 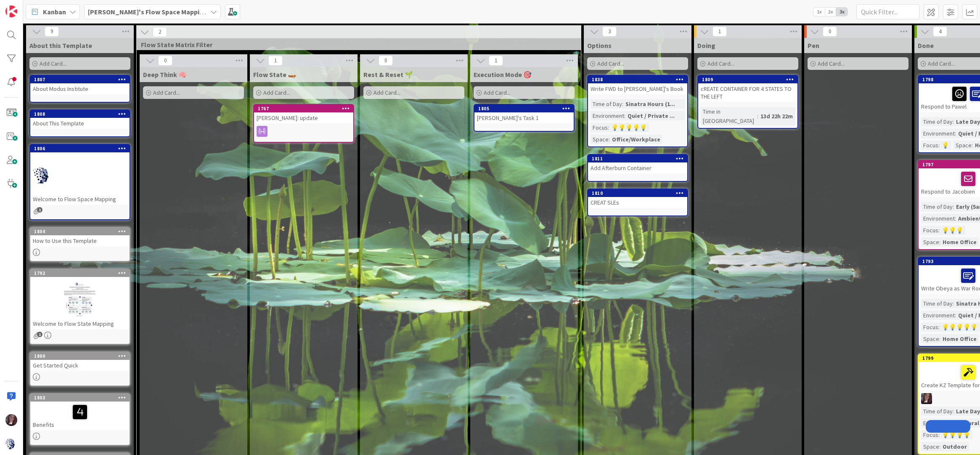 I want to click on div: 1800Get Started Quick, so click(x=80, y=362).